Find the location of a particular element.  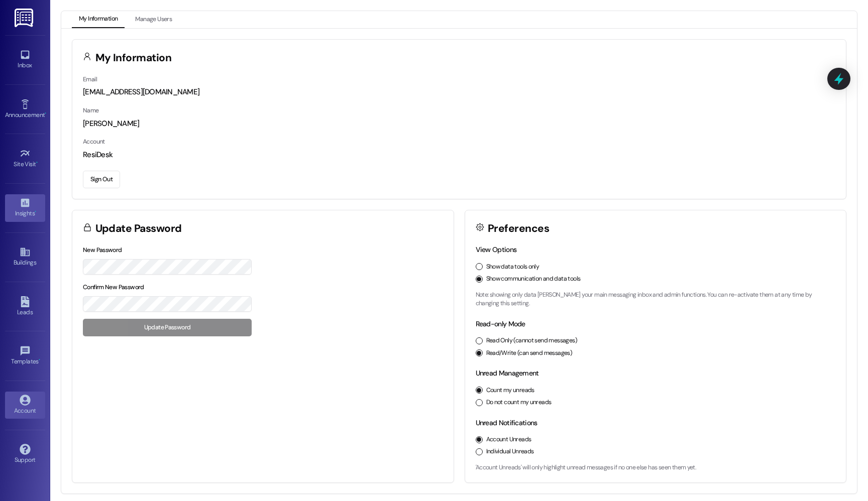

h3: Update Password is located at coordinates (138, 228).